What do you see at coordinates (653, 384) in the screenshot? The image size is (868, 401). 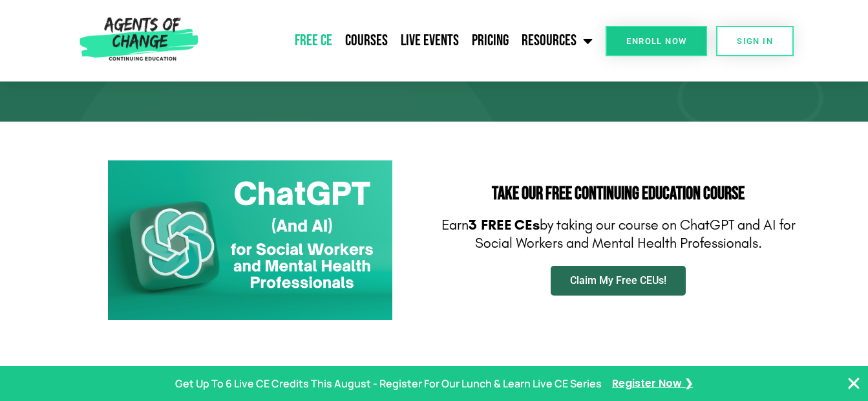 I see `a: Register Now ❯` at bounding box center [653, 384].